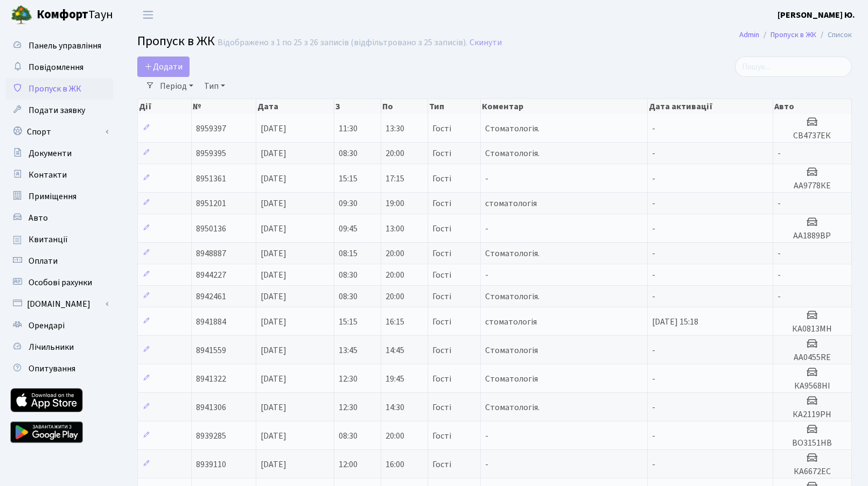 The image size is (868, 486). Describe the element at coordinates (39, 218) in the screenshot. I see `span: Авто` at that location.